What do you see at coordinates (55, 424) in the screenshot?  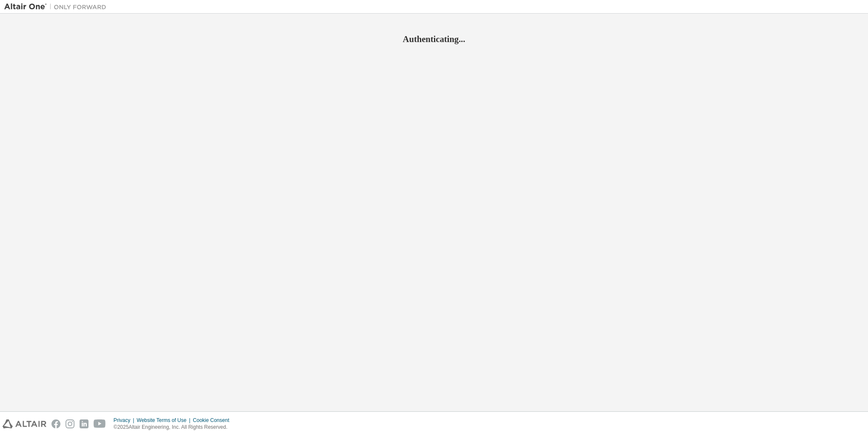 I see `img: facebook.svg` at bounding box center [55, 424].